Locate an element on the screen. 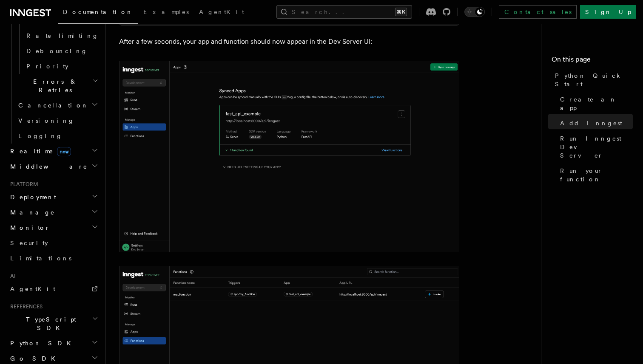  a: Create an app is located at coordinates (594, 104).